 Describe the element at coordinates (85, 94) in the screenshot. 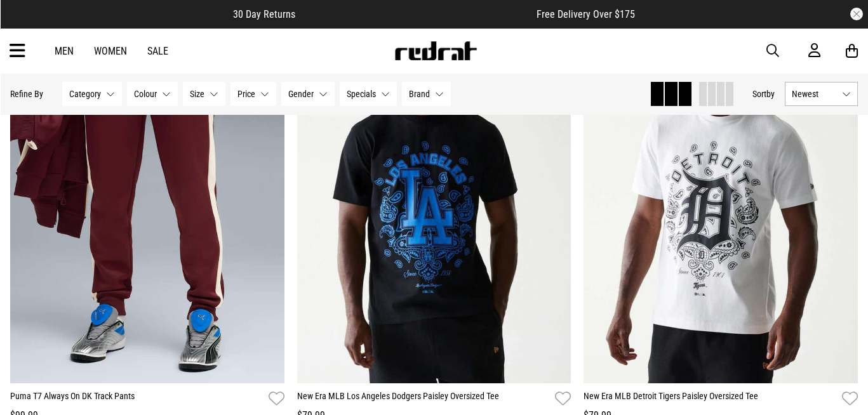

I see `span: Category` at that location.